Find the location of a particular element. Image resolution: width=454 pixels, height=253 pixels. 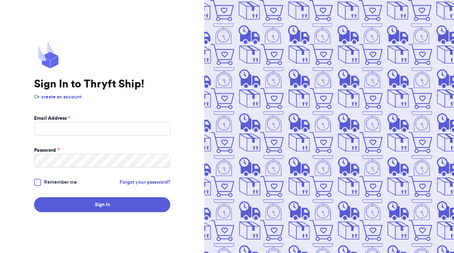

label: Password is located at coordinates (47, 150).